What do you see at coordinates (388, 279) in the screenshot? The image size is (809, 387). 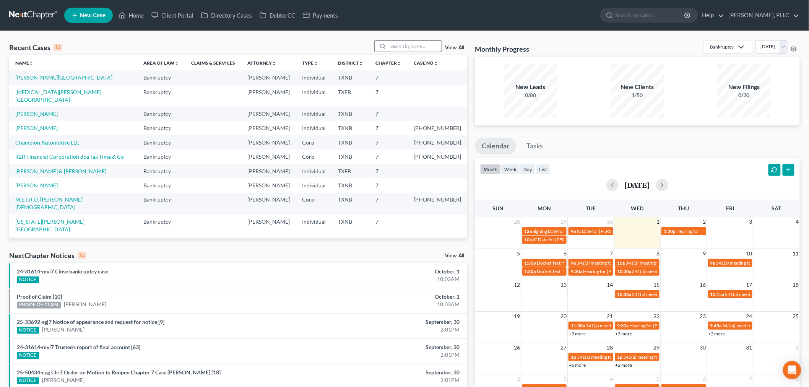 I see `div: 10:03AM` at bounding box center [388, 279].